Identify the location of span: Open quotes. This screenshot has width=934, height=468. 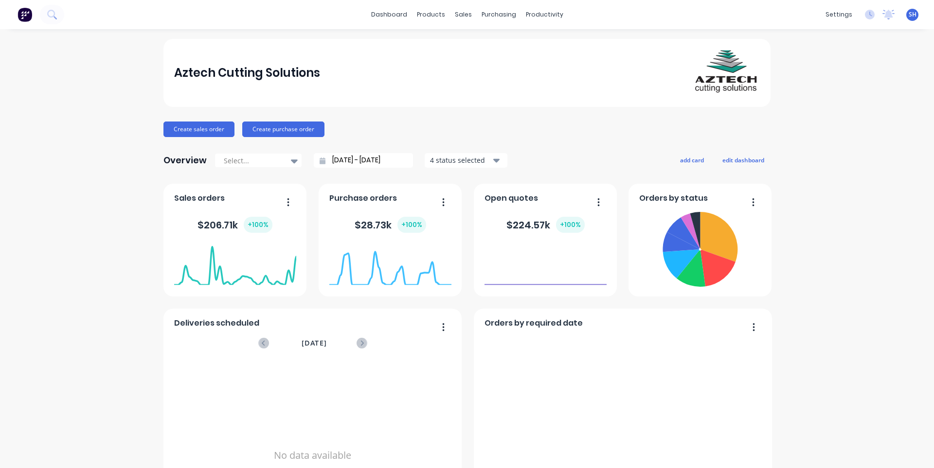
(511, 198).